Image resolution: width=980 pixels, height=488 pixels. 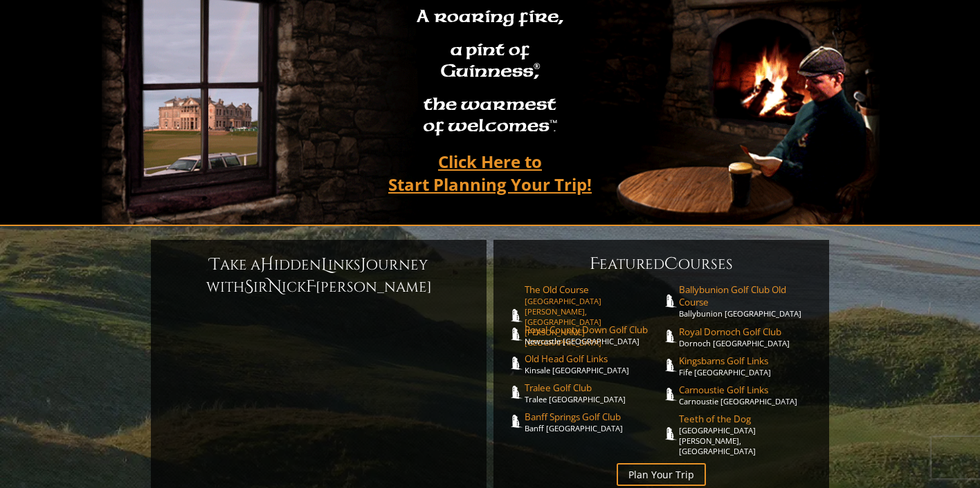 What do you see at coordinates (747, 361) in the screenshot?
I see `span: Kingsbarns Golf Links` at bounding box center [747, 361].